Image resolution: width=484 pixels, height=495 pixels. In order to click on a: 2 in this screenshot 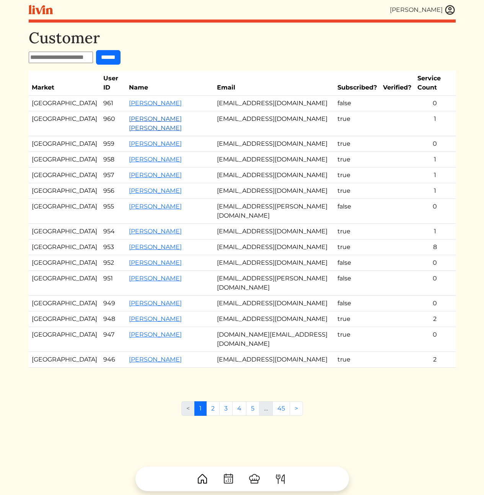, I will do `click(213, 408)`.